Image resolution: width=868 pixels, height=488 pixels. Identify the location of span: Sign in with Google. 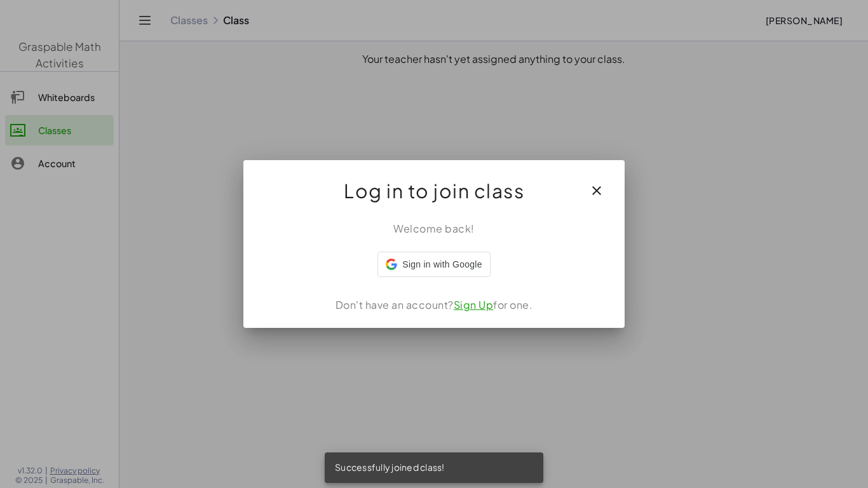
(442, 265).